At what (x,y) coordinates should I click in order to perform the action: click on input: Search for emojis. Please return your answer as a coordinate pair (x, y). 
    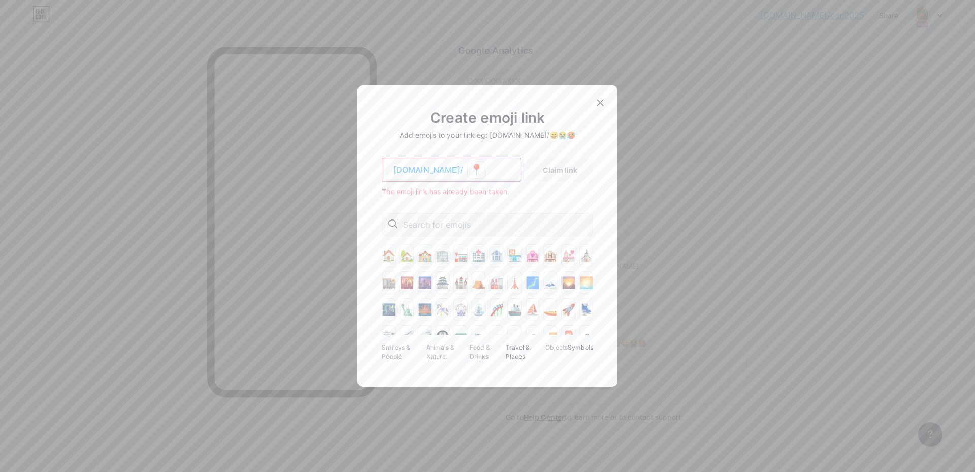
    Looking at the image, I should click on (467, 224).